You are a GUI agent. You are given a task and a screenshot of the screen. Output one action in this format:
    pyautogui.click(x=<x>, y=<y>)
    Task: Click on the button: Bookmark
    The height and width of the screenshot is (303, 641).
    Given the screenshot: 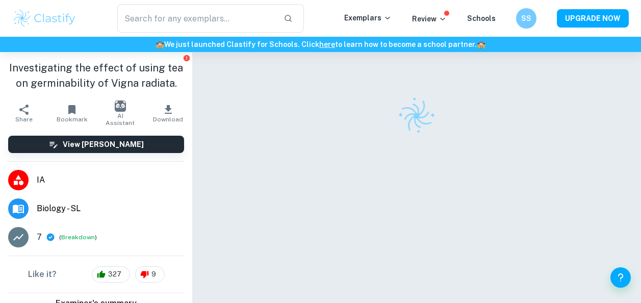 What is the action you would take?
    pyautogui.click(x=72, y=113)
    